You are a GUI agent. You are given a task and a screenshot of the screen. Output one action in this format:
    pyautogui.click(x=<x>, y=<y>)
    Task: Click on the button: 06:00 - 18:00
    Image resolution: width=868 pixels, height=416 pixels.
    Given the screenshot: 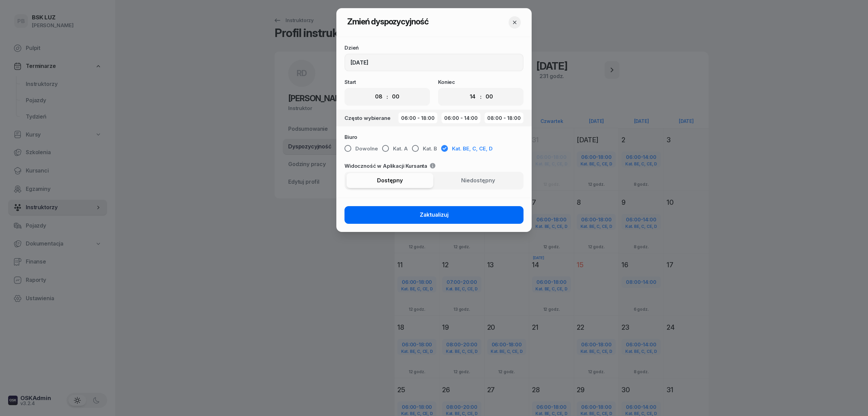 What is the action you would take?
    pyautogui.click(x=418, y=118)
    